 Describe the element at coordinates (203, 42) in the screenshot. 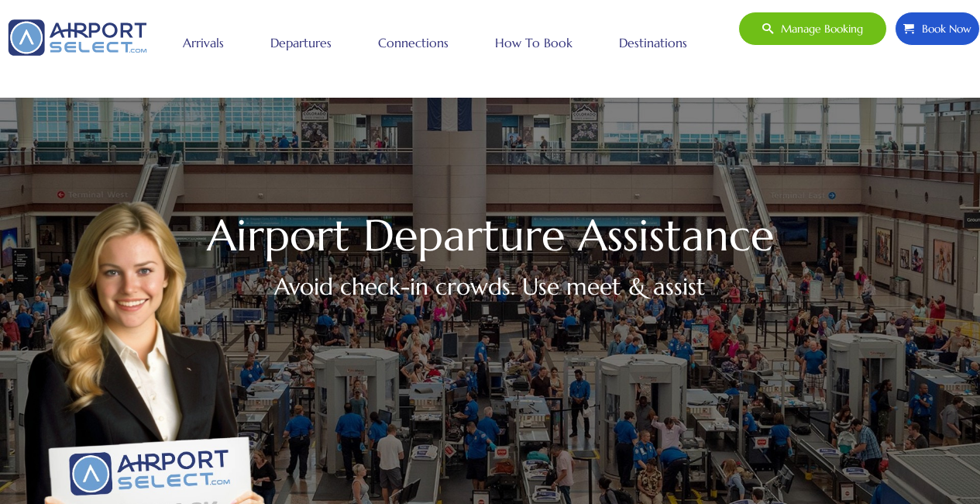

I see `a: Arrivals` at that location.